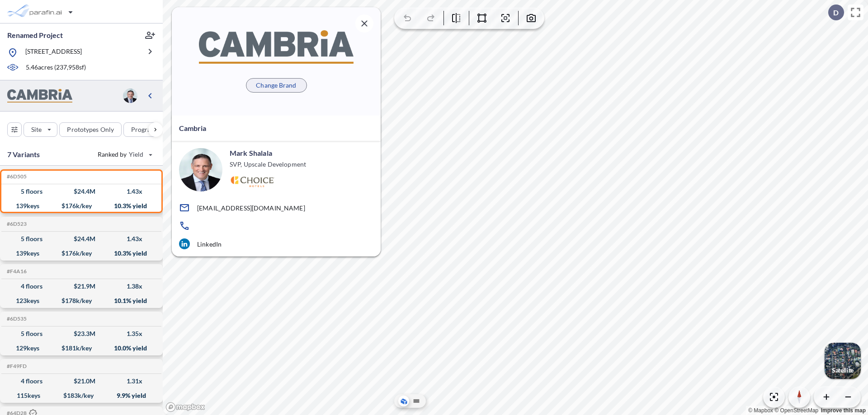 The image size is (868, 415). I want to click on p: Prototypes Only, so click(91, 130).